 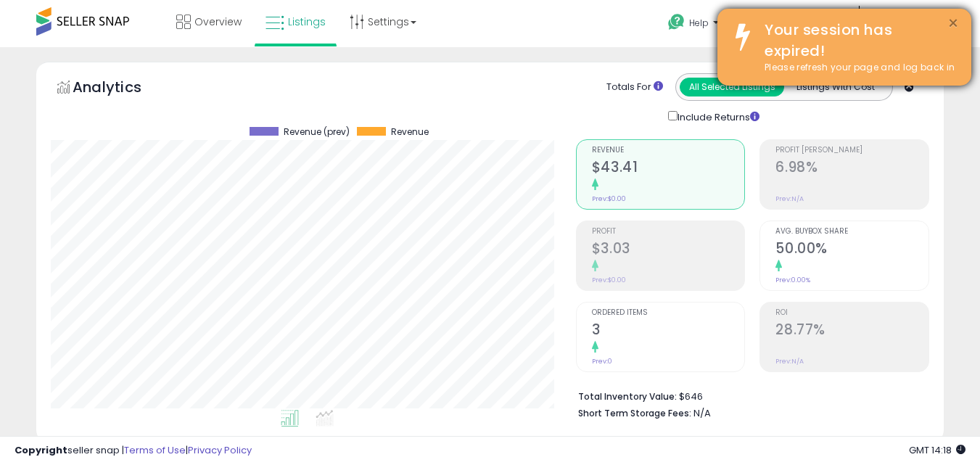 I want to click on small: Prev: 0, so click(x=603, y=361).